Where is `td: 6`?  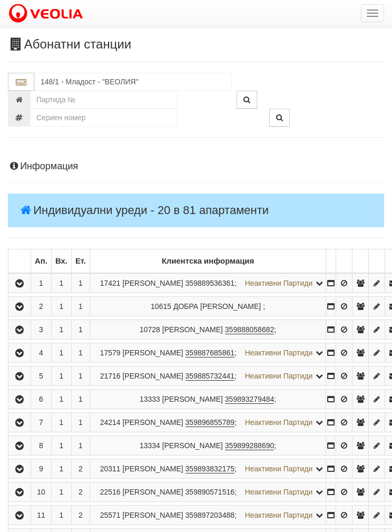 td: 6 is located at coordinates (41, 399).